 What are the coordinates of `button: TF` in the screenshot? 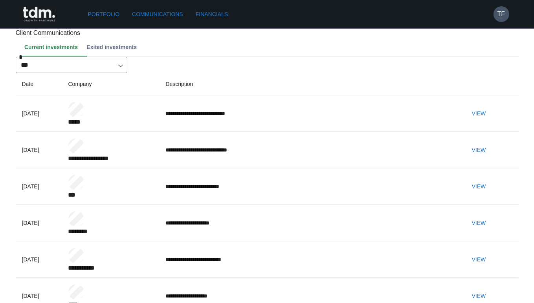 It's located at (501, 14).